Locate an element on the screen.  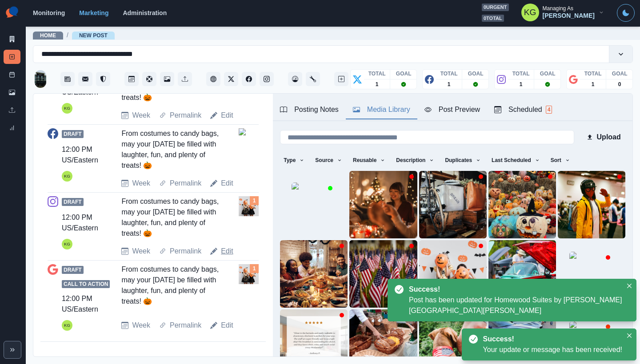
img: 386450117895078 is located at coordinates (40, 79).